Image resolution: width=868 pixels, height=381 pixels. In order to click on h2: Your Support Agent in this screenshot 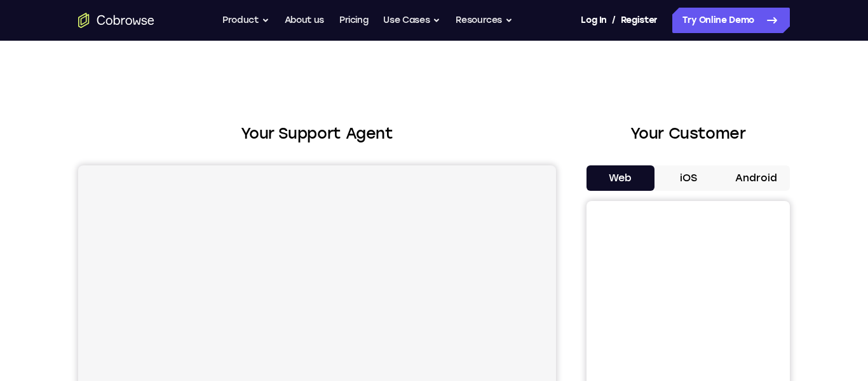, I will do `click(317, 133)`.